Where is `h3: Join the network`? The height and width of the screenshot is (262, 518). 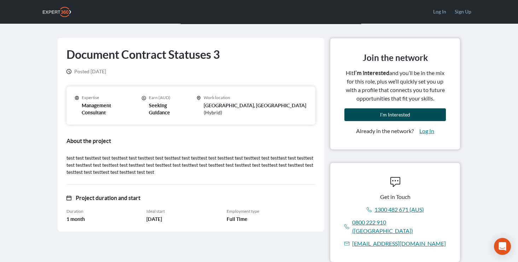
h3: Join the network is located at coordinates (395, 58).